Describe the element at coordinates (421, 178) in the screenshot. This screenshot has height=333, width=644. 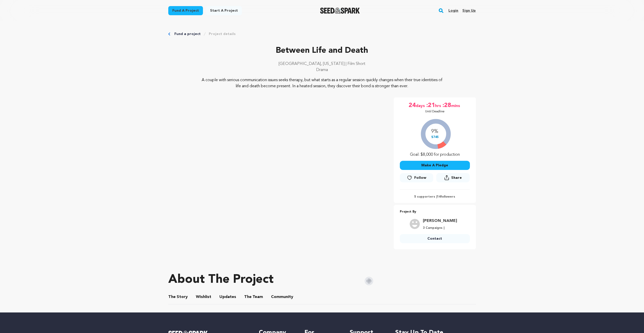
I see `span: Follow` at that location.